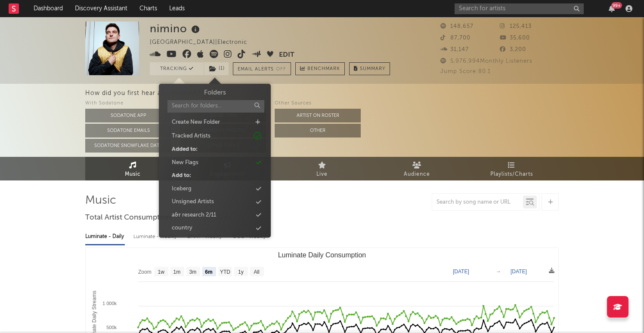 The image size is (644, 333). Describe the element at coordinates (182, 189) in the screenshot. I see `div: Iceberg` at that location.